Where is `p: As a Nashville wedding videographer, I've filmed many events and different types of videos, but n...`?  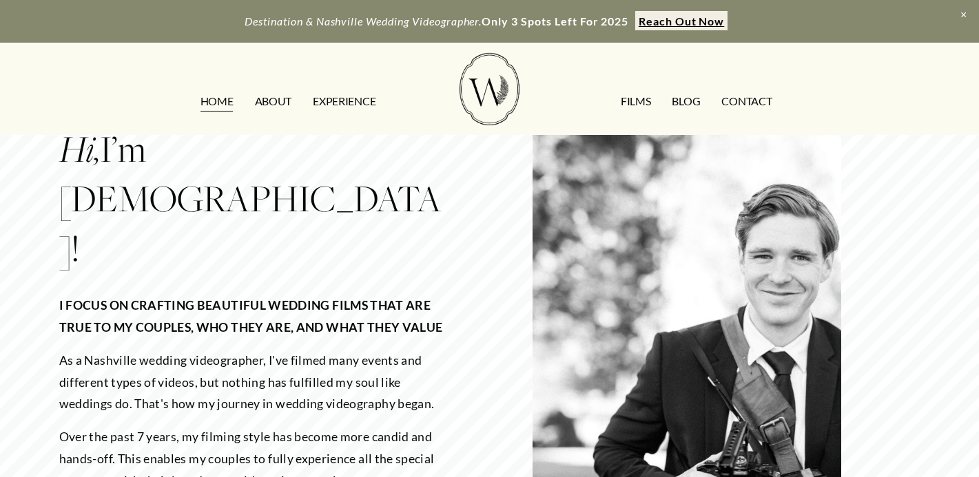
p: As a Nashville wedding videographer, I've filmed many events and different types of videos, but n... is located at coordinates (253, 383).